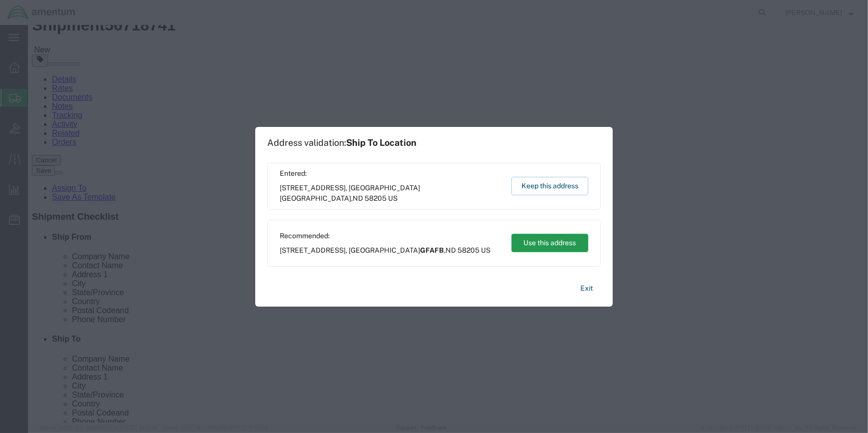  What do you see at coordinates (550, 242) in the screenshot?
I see `button: Use this address` at bounding box center [550, 242].